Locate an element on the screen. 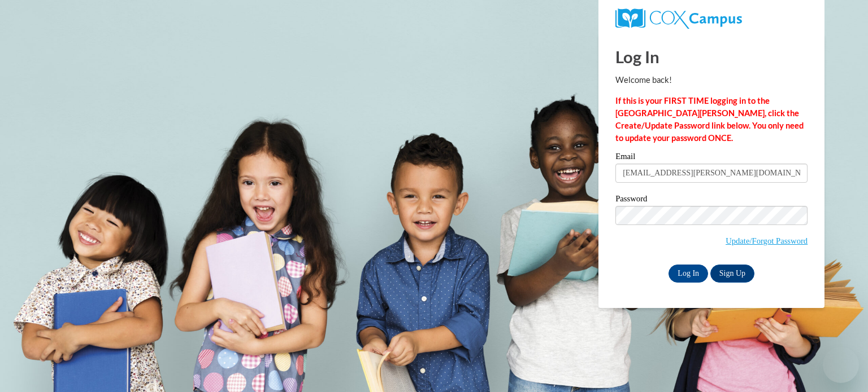 Image resolution: width=868 pixels, height=392 pixels. label: Password is located at coordinates (711, 200).